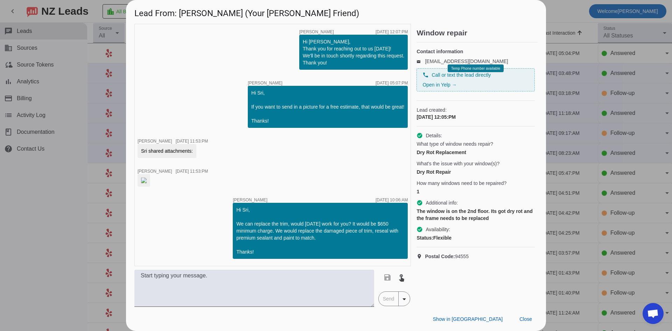 This screenshot has width=672, height=331. What do you see at coordinates (461, 75) in the screenshot?
I see `span: Call or text the lead directly` at bounding box center [461, 75].